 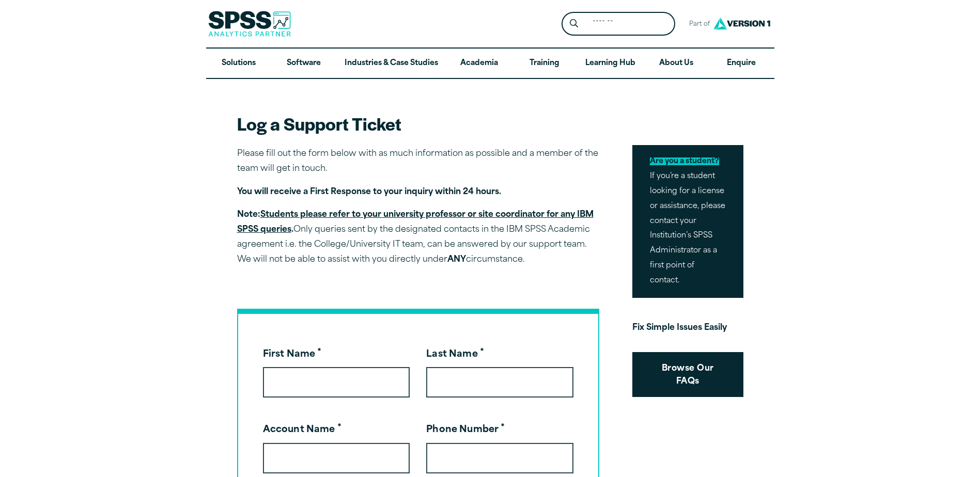 I want to click on a: Solutions, so click(x=239, y=64).